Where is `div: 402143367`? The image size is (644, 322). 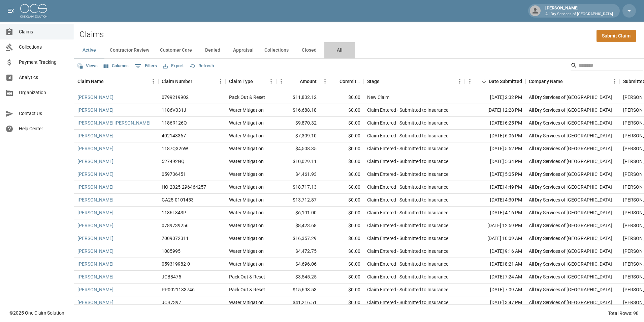
div: 402143367 is located at coordinates (174, 136).